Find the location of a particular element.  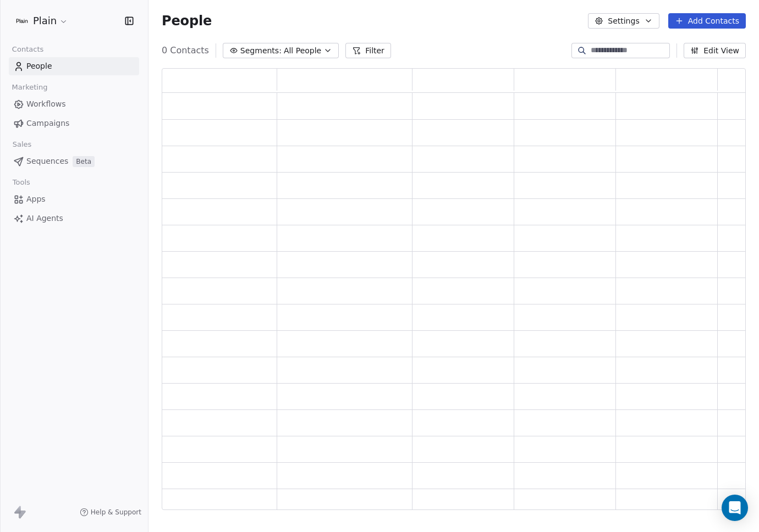

span: Segments: is located at coordinates (261, 51).